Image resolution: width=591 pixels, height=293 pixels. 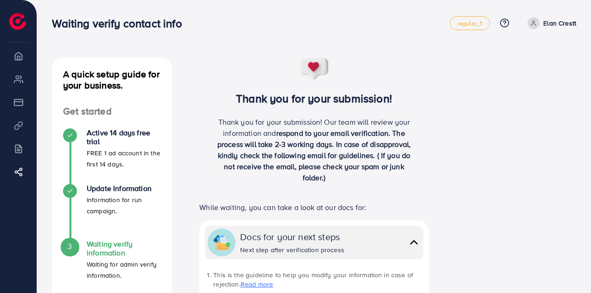 What do you see at coordinates (314, 150) in the screenshot?
I see `p: Thank you for your submission! Our team will review your information and` at bounding box center [314, 150].